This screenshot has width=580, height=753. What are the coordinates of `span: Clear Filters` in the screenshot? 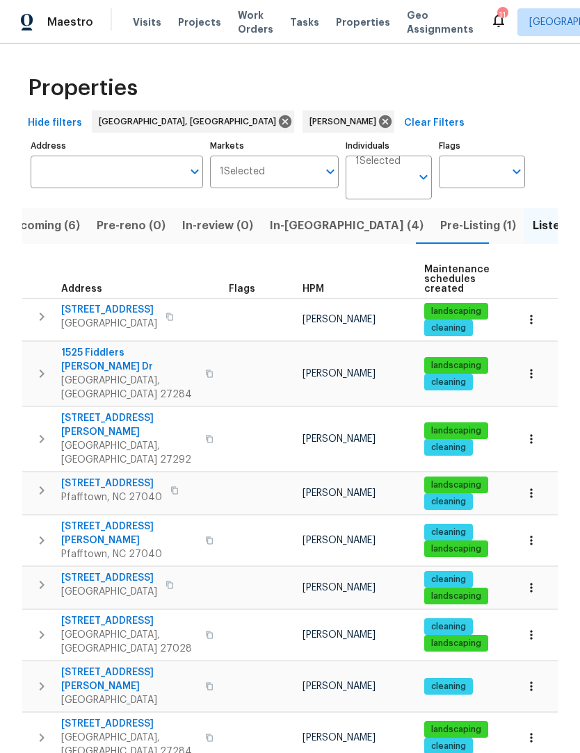 It's located at (434, 123).